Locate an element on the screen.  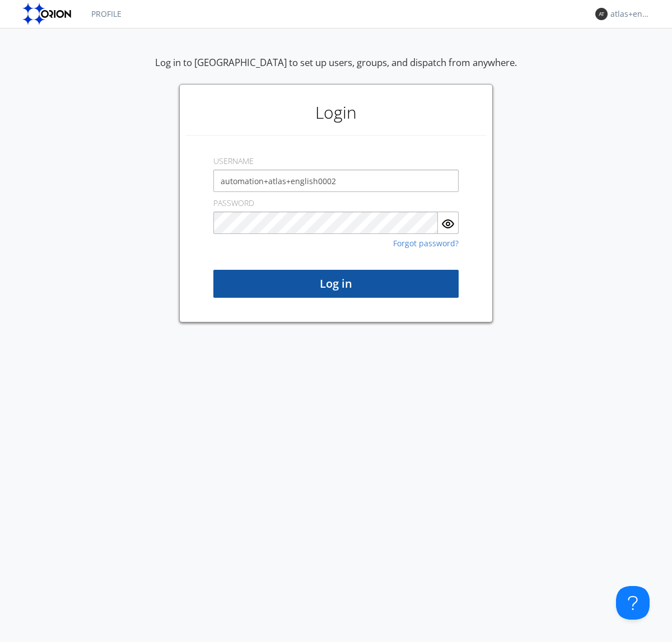
img: orion-labs-logo.svg is located at coordinates (48, 14).